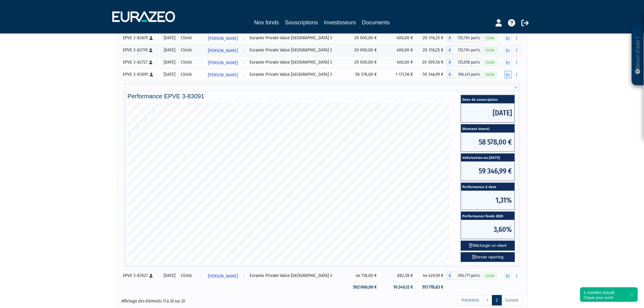  I want to click on td: 502 006,00 €, so click(363, 287).